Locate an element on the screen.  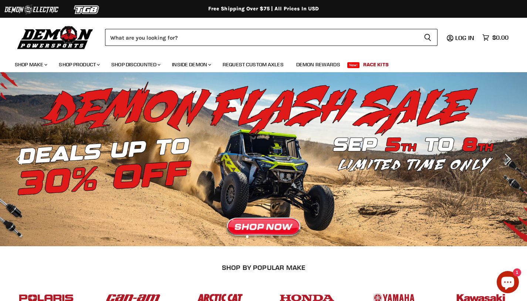
a: Request Custom Axles is located at coordinates (253, 64).